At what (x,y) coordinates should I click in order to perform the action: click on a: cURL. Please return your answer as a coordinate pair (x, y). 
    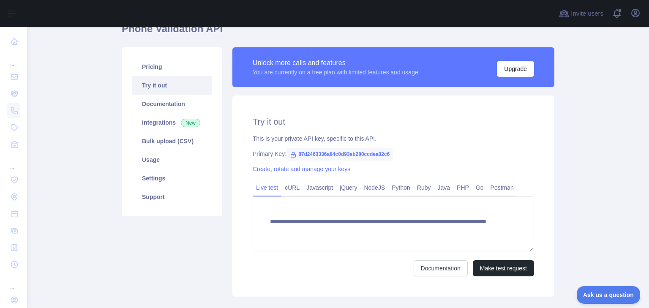
    Looking at the image, I should click on (292, 188).